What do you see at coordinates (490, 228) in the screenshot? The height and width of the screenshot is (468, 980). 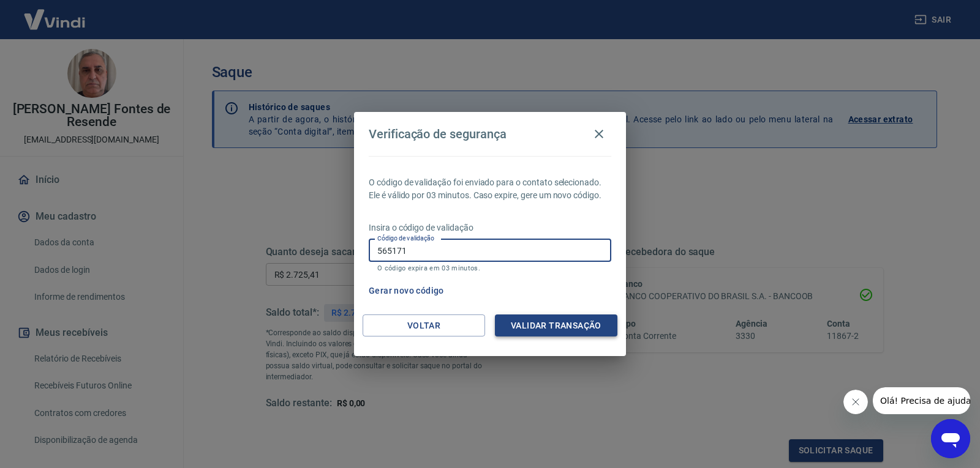 I see `p: Insira o código de validação` at bounding box center [490, 228].